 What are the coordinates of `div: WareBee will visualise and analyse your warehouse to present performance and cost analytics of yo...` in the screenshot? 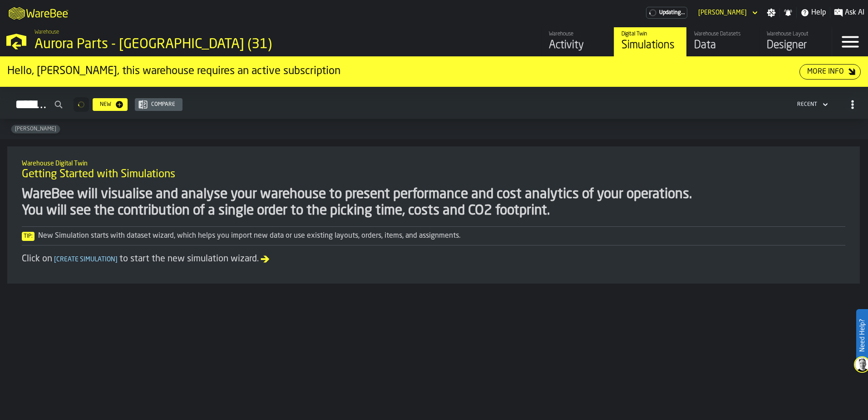 It's located at (433, 203).